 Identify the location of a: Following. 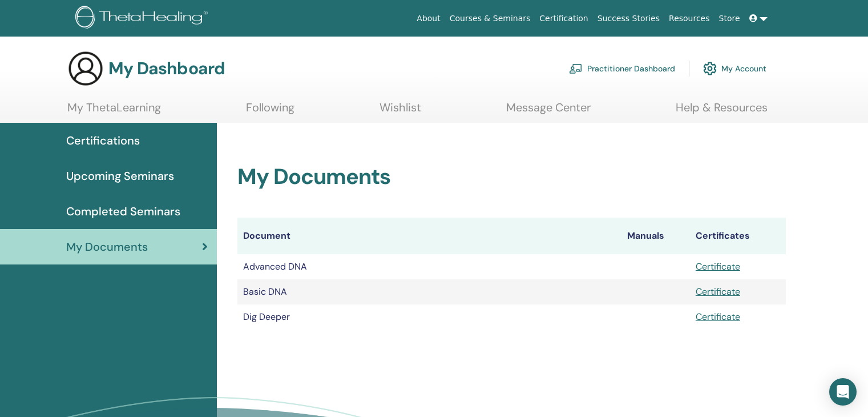
(270, 111).